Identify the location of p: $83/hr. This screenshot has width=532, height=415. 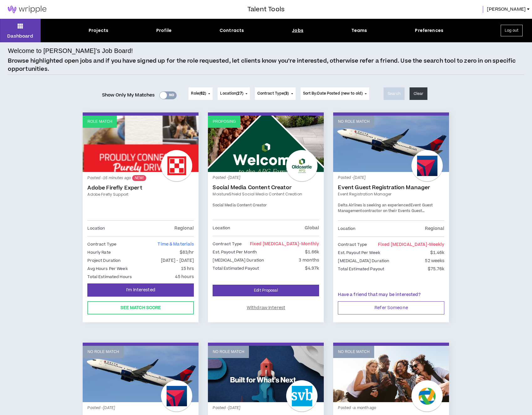
(187, 252).